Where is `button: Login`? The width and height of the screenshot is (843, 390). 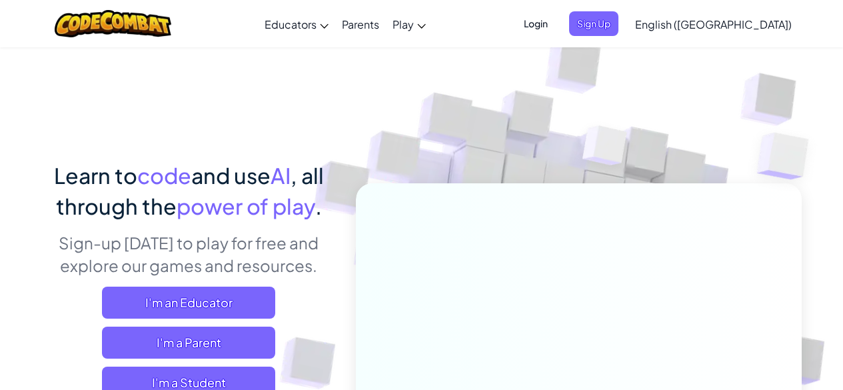 button: Login is located at coordinates (536, 23).